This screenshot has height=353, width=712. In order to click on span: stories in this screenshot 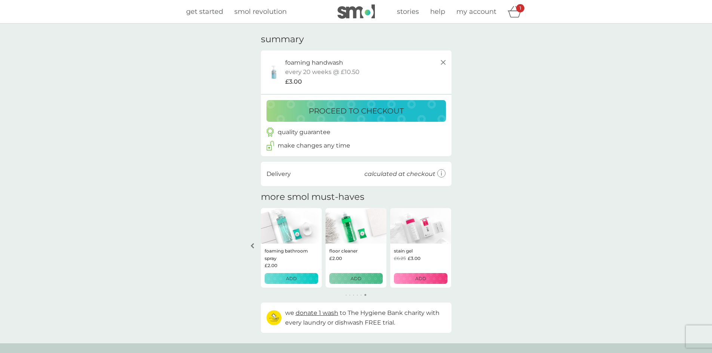, I will do `click(408, 12)`.